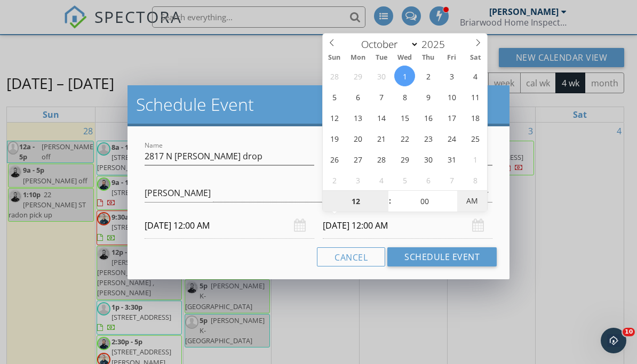 The height and width of the screenshot is (364, 637). I want to click on span: October 23, 2025, so click(428, 138).